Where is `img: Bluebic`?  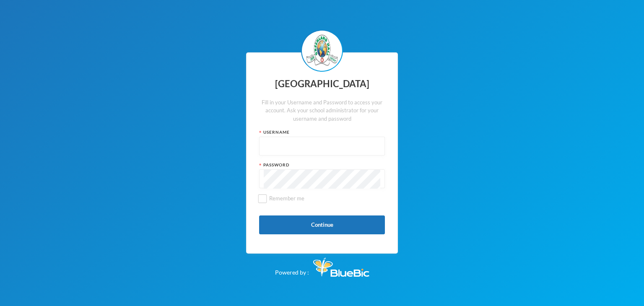
img: Bluebic is located at coordinates (342, 268).